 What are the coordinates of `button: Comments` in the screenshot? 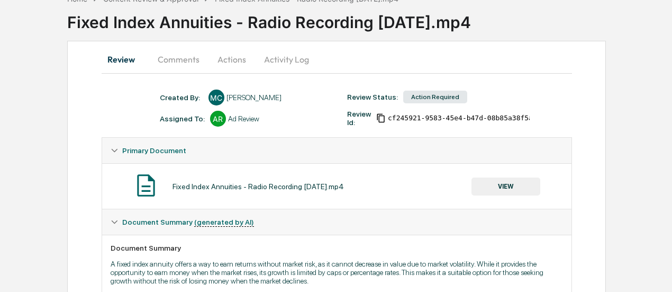 It's located at (178, 59).